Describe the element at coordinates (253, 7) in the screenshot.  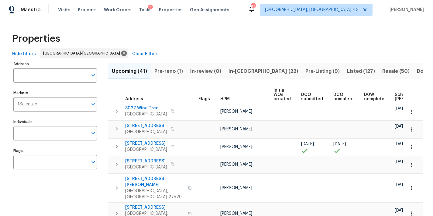
I see `div: 83` at that location.